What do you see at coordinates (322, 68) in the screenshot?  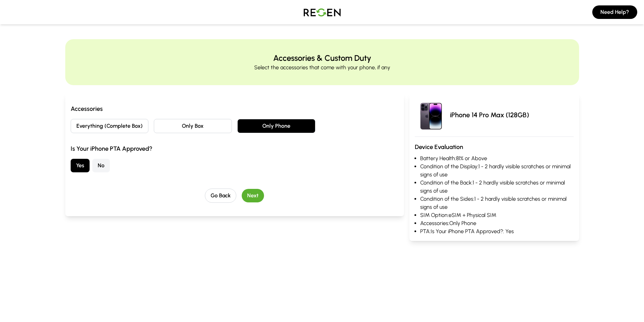 I see `p: Select the accessories that come with your phone, if any` at bounding box center [322, 68].